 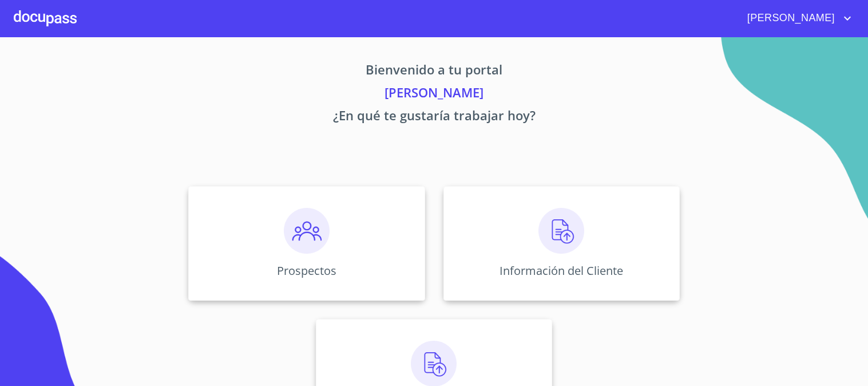 I want to click on img: prospectos.png, so click(x=307, y=231).